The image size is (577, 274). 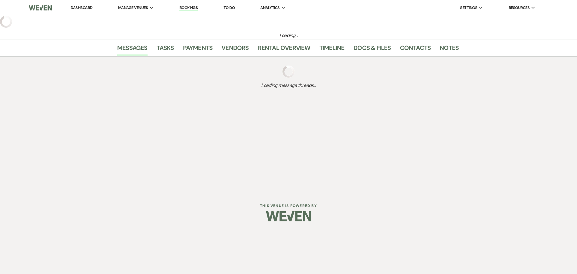 I want to click on a: Bookings, so click(x=189, y=8).